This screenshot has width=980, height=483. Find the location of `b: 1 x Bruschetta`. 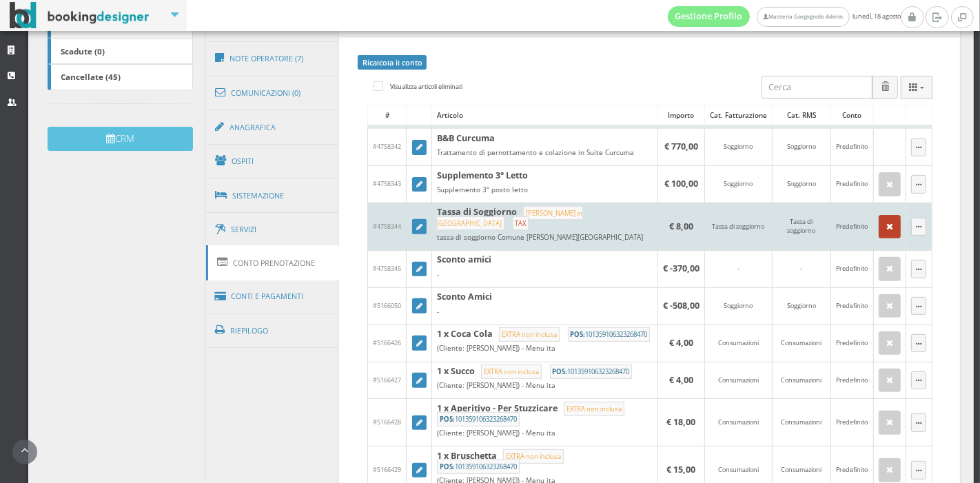

b: 1 x Bruschetta is located at coordinates (467, 456).